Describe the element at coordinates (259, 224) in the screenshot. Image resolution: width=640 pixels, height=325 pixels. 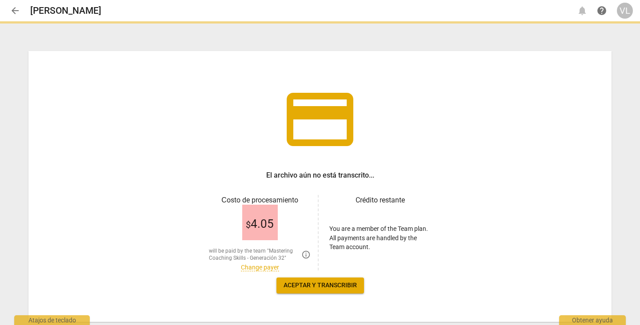
I see `span: 4.05` at that location.